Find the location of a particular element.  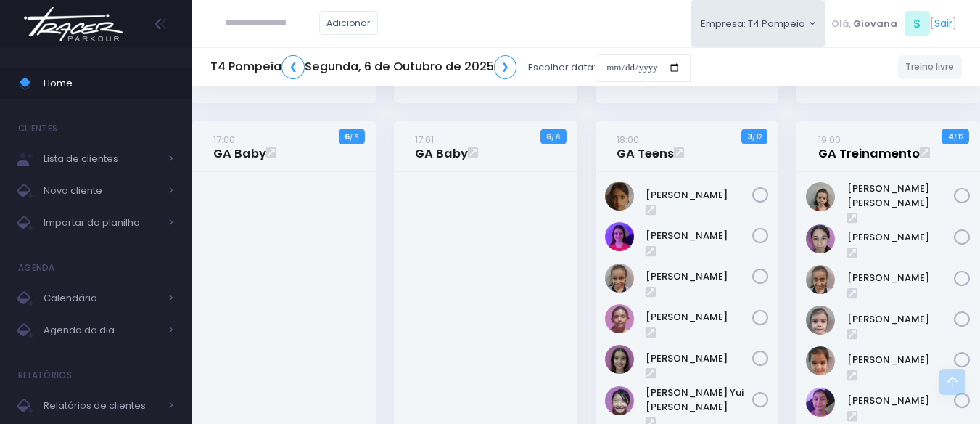

span: Importar da planilha is located at coordinates (102, 223).